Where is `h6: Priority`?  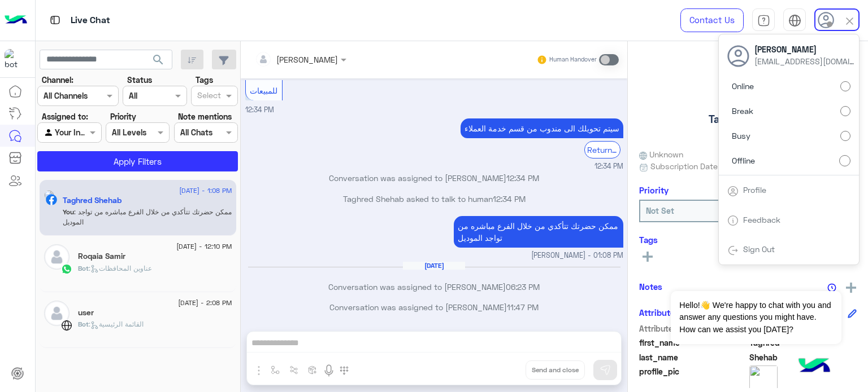 h6: Priority is located at coordinates (653, 190).